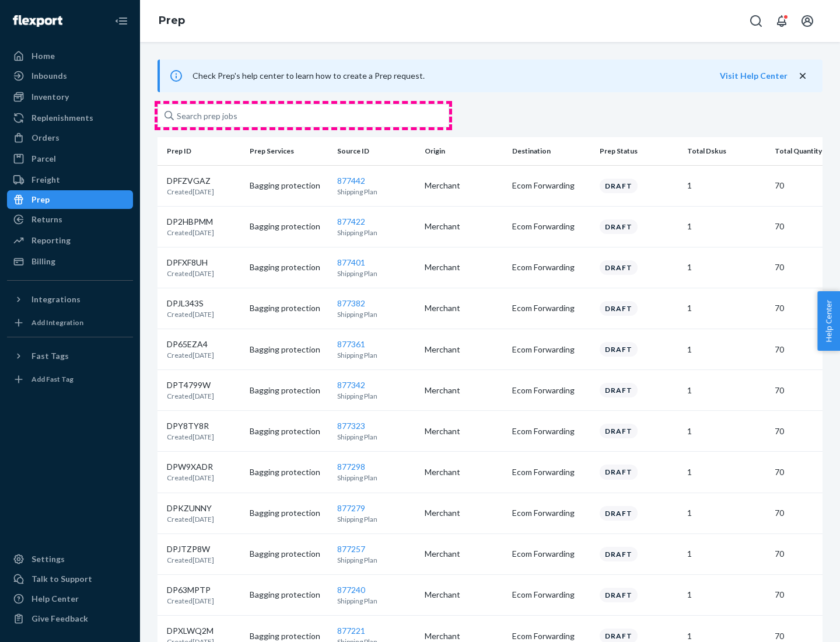 This screenshot has height=642, width=840. Describe the element at coordinates (190, 631) in the screenshot. I see `p: DPXLWQ2M` at that location.